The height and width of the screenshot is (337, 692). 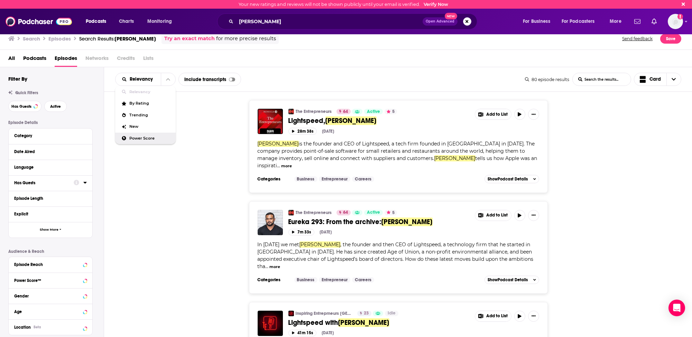 I want to click on button: Show profile menu, so click(x=675, y=21).